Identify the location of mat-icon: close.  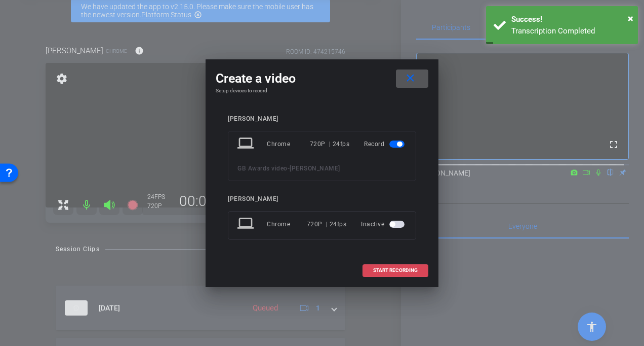
(410, 78).